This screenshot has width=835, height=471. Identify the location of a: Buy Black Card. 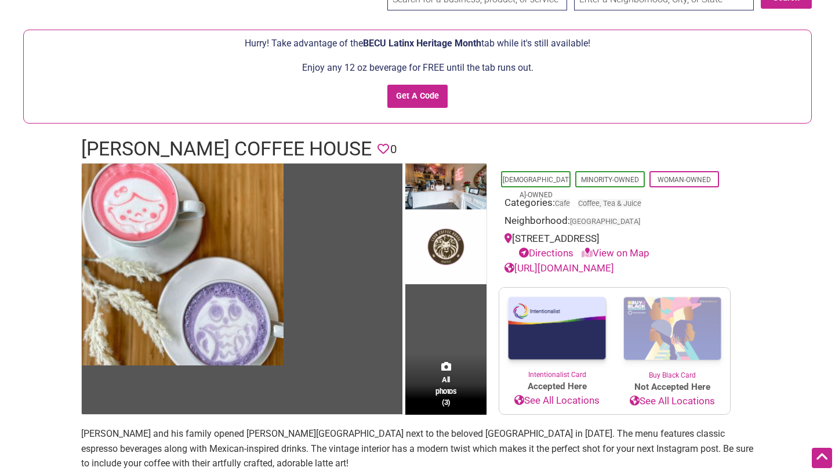
(672, 334).